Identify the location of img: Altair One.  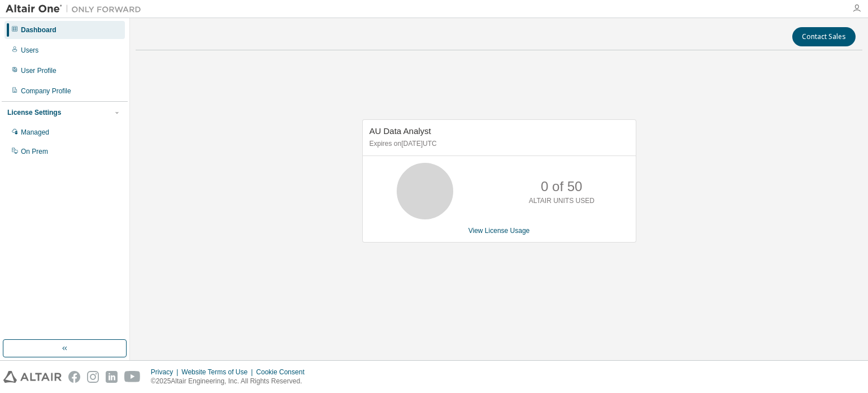
(76, 9).